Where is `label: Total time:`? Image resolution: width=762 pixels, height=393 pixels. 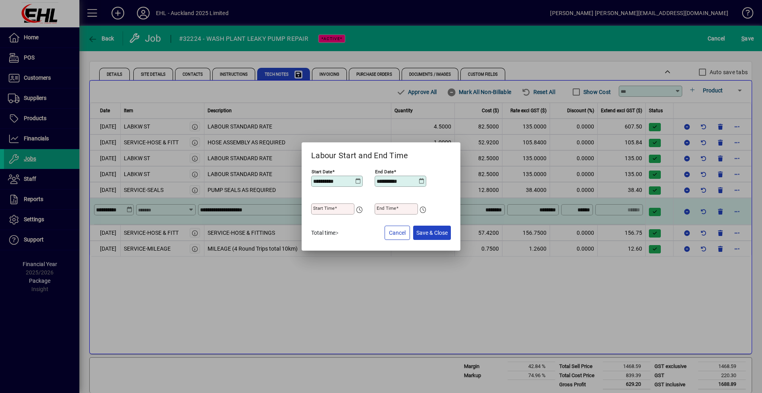
label: Total time: is located at coordinates (324, 233).